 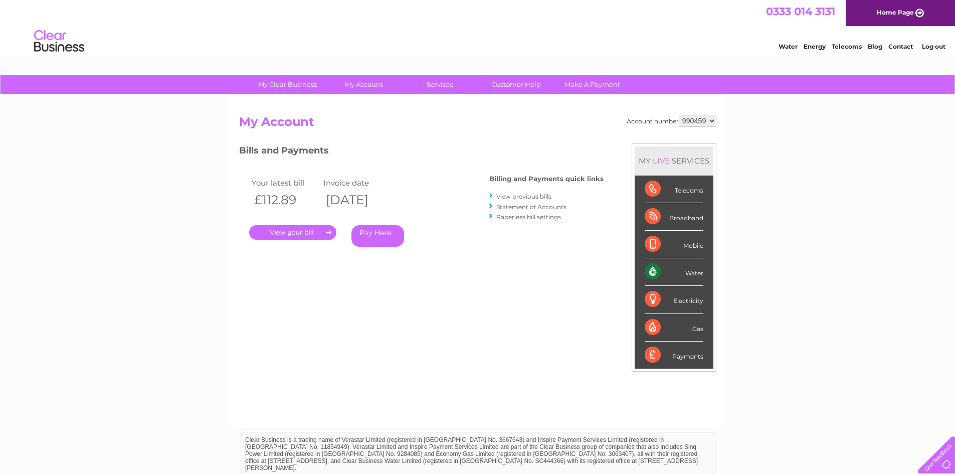 I want to click on td: Your latest bill, so click(x=285, y=182).